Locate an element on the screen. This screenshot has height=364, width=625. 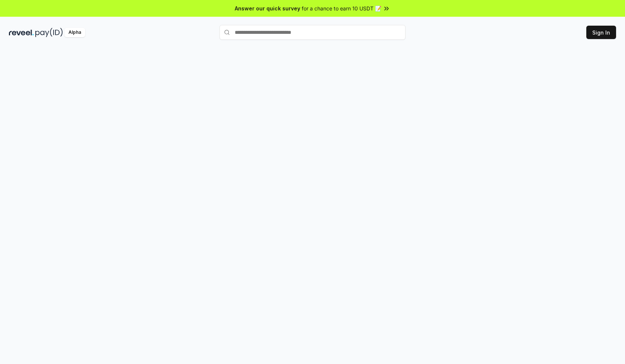
span: Answer our quick survey is located at coordinates (268, 8).